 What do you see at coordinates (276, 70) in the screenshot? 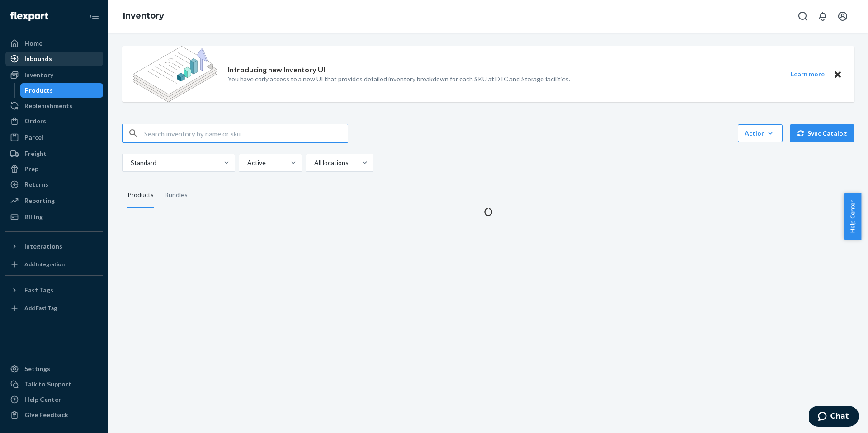
I see `p: Introducing new Inventory UI` at bounding box center [276, 70].